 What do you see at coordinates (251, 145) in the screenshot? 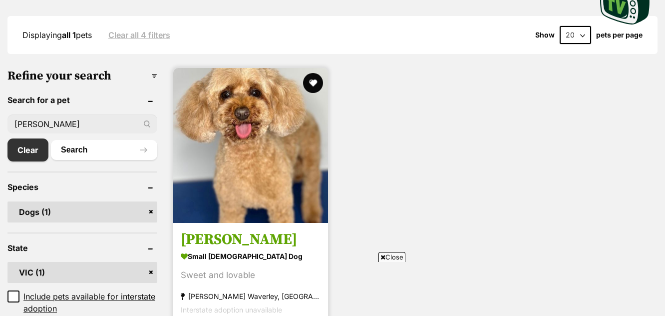
I see `img: Mitzi - Poodle (Toy) Dog` at bounding box center [251, 145].